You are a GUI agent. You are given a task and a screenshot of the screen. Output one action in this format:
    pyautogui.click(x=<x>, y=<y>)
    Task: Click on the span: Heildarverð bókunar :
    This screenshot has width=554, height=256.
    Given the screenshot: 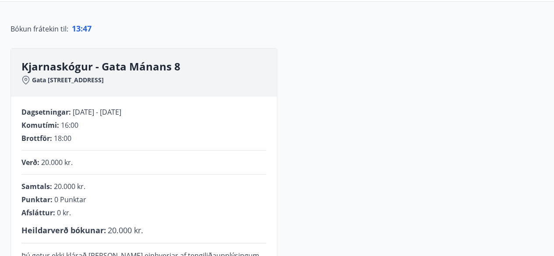 What is the action you would take?
    pyautogui.click(x=64, y=230)
    